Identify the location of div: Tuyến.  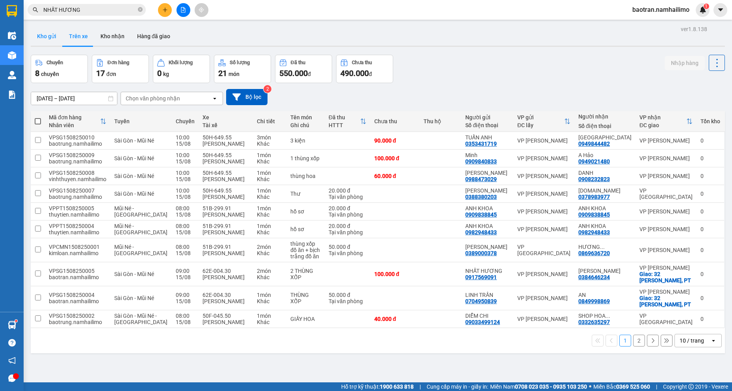
(141, 121).